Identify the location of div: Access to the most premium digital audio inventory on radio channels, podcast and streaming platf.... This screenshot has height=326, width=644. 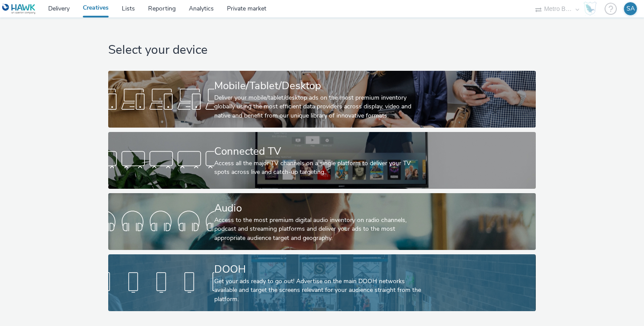
(320, 229).